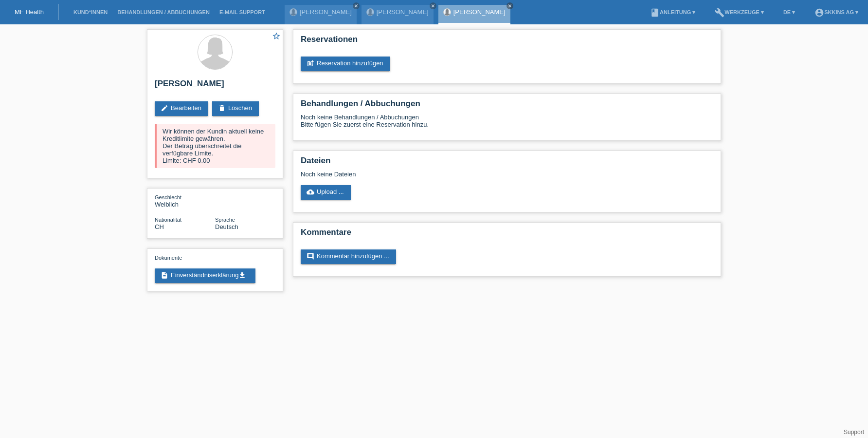 The width and height of the screenshot is (868, 438). What do you see at coordinates (276, 36) in the screenshot?
I see `i: star_border` at bounding box center [276, 36].